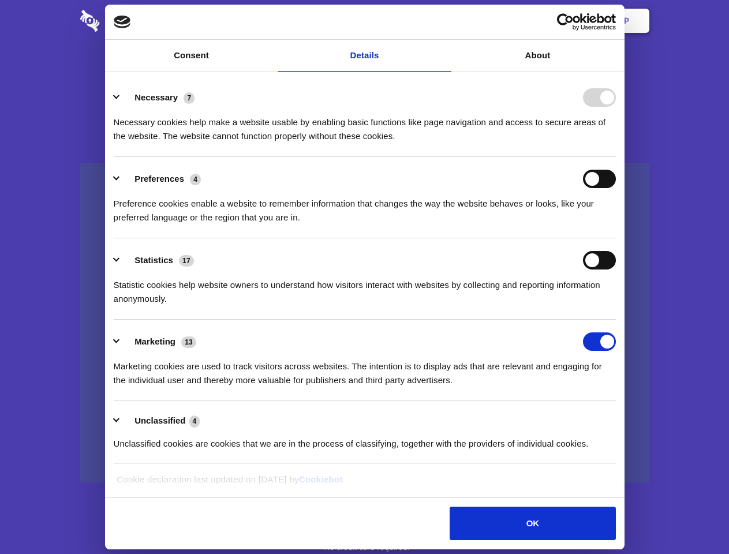 Image resolution: width=729 pixels, height=554 pixels. What do you see at coordinates (122, 22) in the screenshot?
I see `img: logo` at bounding box center [122, 22].